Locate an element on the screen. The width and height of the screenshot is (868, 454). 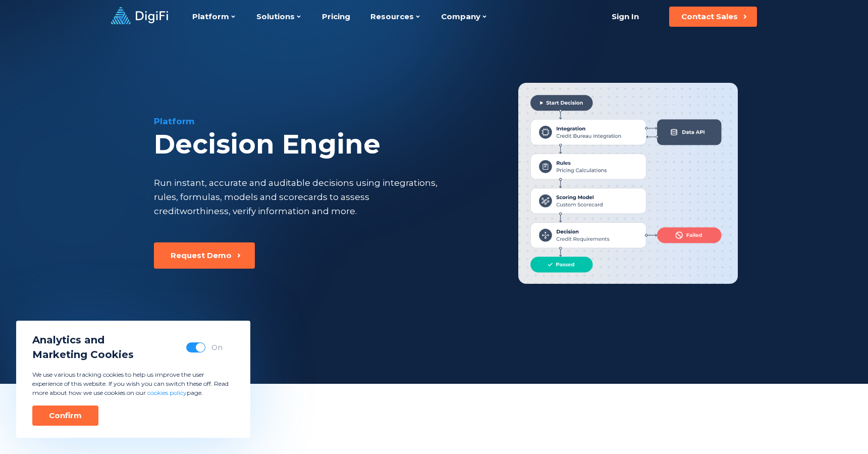
p: We use various tracking cookies to help us improve the user experience of this website. If you wi... is located at coordinates (133, 383).